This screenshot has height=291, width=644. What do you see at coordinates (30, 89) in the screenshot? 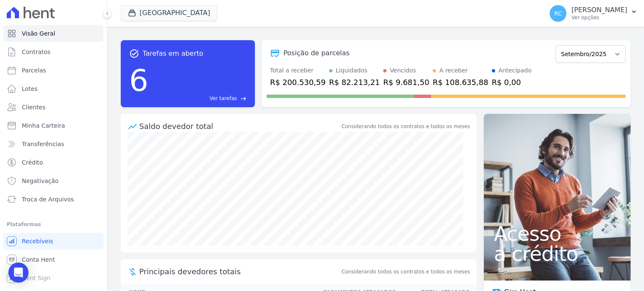
I see `span: Lotes` at bounding box center [30, 89].